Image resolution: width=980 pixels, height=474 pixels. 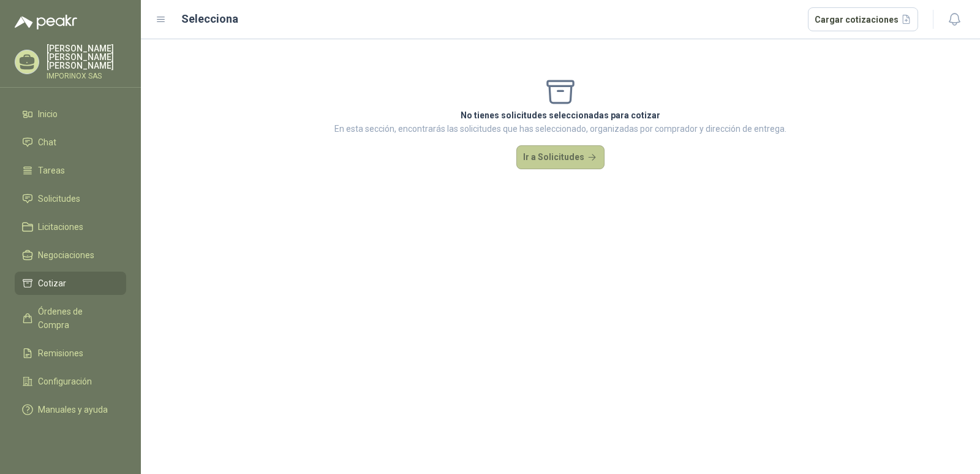 What do you see at coordinates (70, 255) in the screenshot?
I see `a: Negociaciones` at bounding box center [70, 255].